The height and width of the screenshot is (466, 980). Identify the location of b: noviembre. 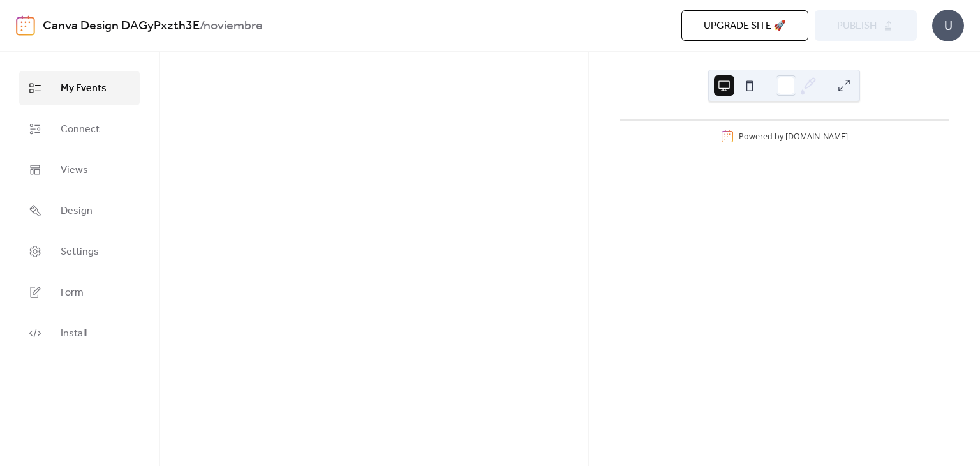
(233, 26).